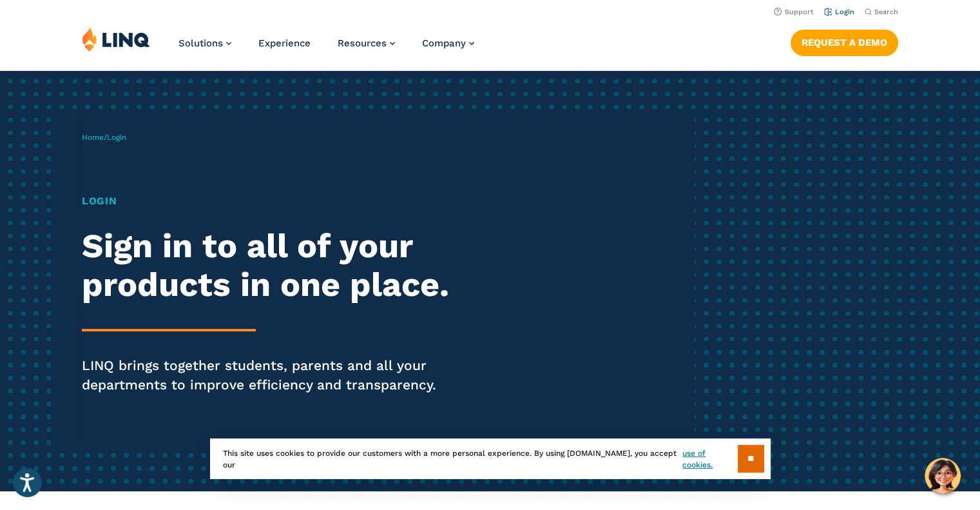 This screenshot has width=980, height=510. I want to click on span: Solutions, so click(201, 43).